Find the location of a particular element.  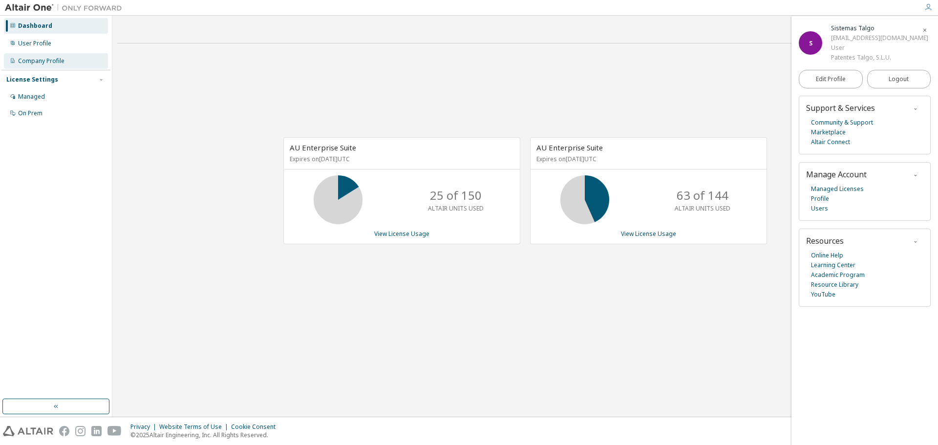

button: Logout is located at coordinates (899, 79).